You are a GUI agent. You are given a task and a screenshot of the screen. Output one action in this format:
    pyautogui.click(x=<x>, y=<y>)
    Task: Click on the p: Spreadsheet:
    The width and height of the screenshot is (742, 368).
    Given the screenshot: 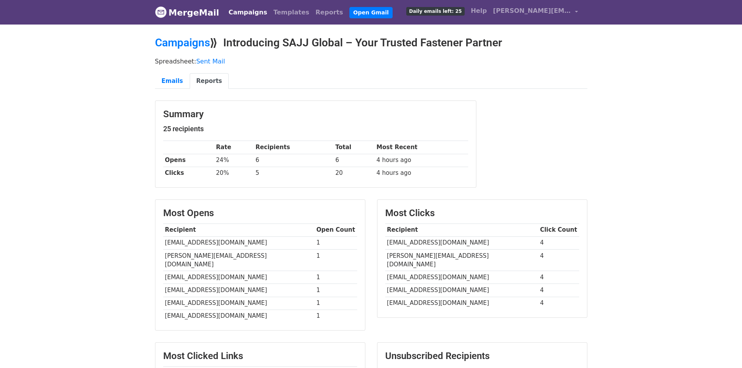 What is the action you would take?
    pyautogui.click(x=371, y=61)
    